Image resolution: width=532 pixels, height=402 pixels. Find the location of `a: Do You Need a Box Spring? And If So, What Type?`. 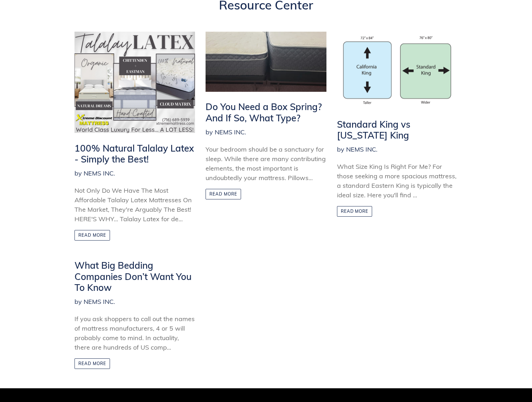

a: Do You Need a Box Spring? And If So, What Type? is located at coordinates (266, 77).